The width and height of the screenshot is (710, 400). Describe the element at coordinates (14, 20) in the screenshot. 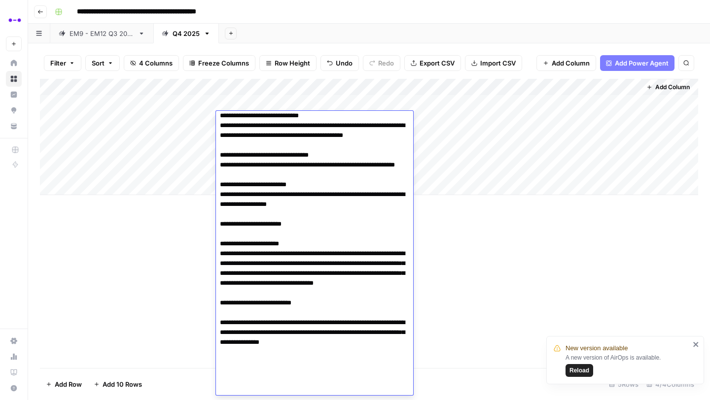

I see `button: Workspace: Abacum` at that location.